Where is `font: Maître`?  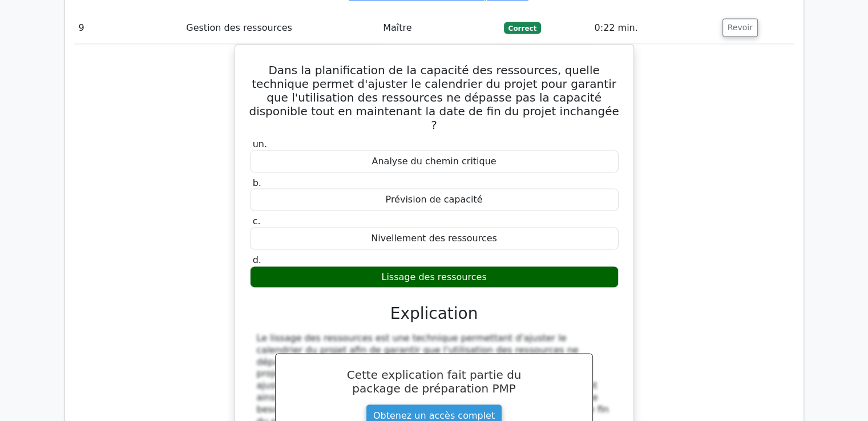
font: Maître is located at coordinates (397, 28).